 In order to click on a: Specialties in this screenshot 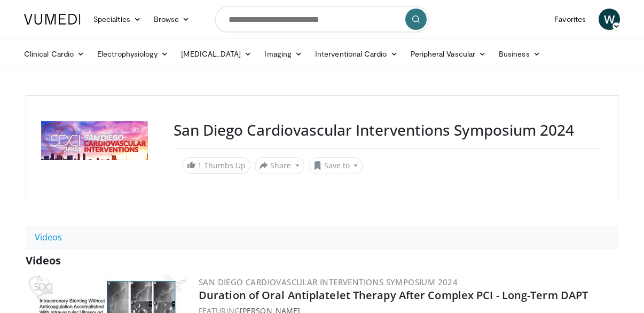, I will do `click(117, 19)`.